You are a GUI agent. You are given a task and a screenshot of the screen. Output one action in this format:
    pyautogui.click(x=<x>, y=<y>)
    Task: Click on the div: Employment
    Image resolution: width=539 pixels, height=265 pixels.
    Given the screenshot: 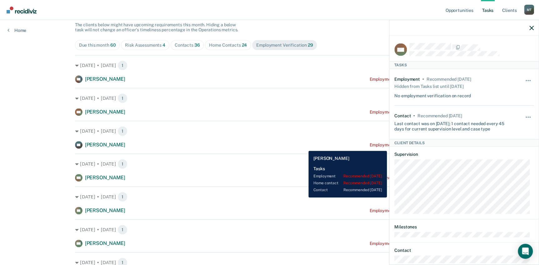 What is the action you would take?
    pyautogui.click(x=407, y=79)
    